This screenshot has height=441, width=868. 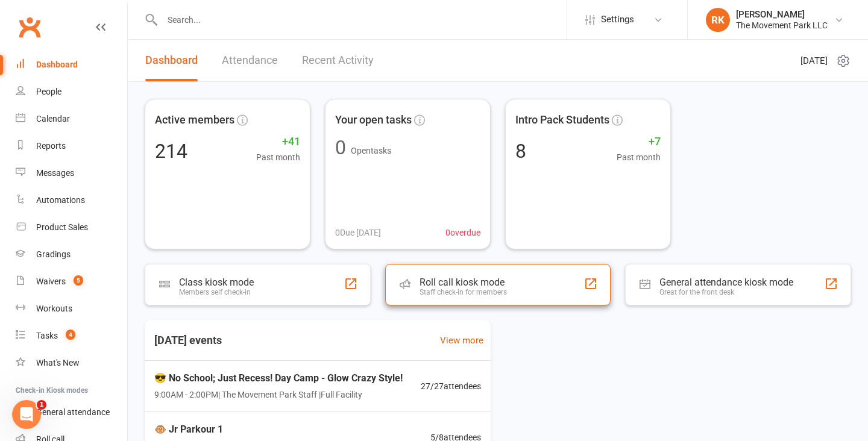 What do you see at coordinates (717, 20) in the screenshot?
I see `div: RK` at bounding box center [717, 20].